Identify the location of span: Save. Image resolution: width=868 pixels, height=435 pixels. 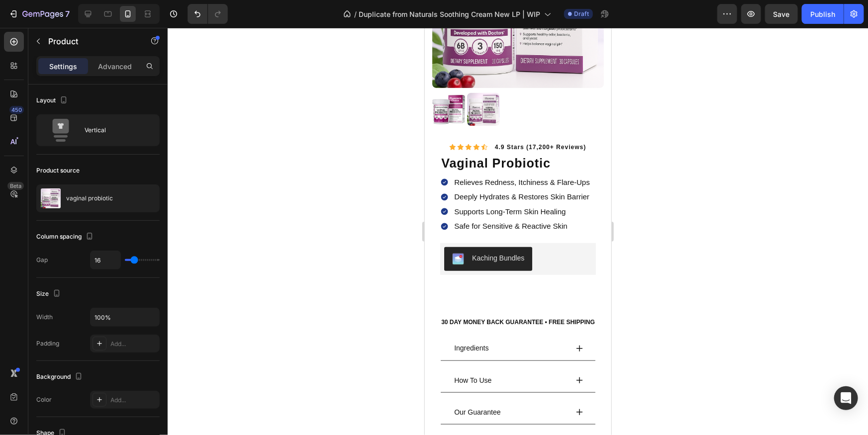
(781, 14).